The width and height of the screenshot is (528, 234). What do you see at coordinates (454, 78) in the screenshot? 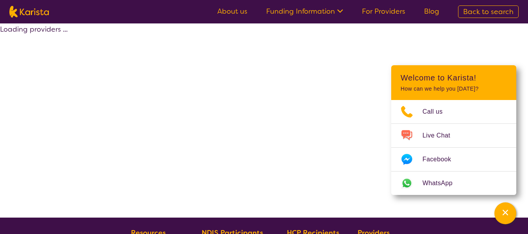
I see `h2: Welcome to Karista!` at bounding box center [454, 78].